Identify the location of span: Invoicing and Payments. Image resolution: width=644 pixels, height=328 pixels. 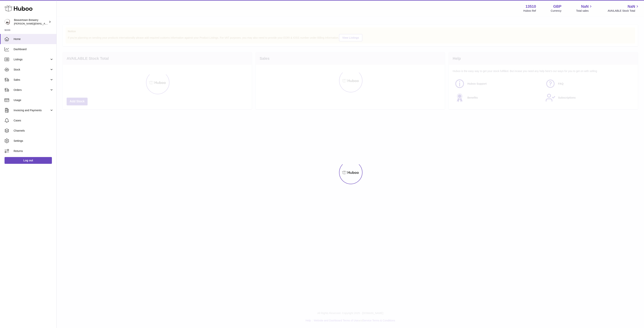
(31, 110).